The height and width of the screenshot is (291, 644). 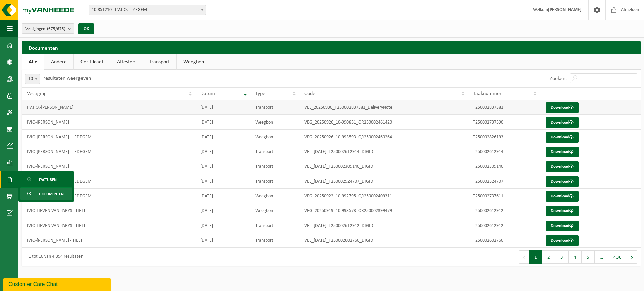 What do you see at coordinates (504, 181) in the screenshot?
I see `td: T250002524707` at bounding box center [504, 181].